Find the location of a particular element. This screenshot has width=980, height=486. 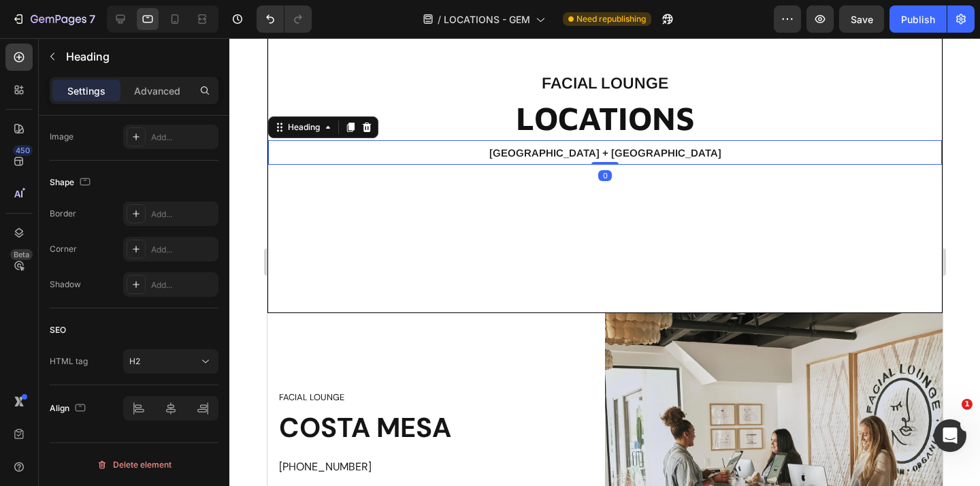

div: Heading is located at coordinates (36, 89).